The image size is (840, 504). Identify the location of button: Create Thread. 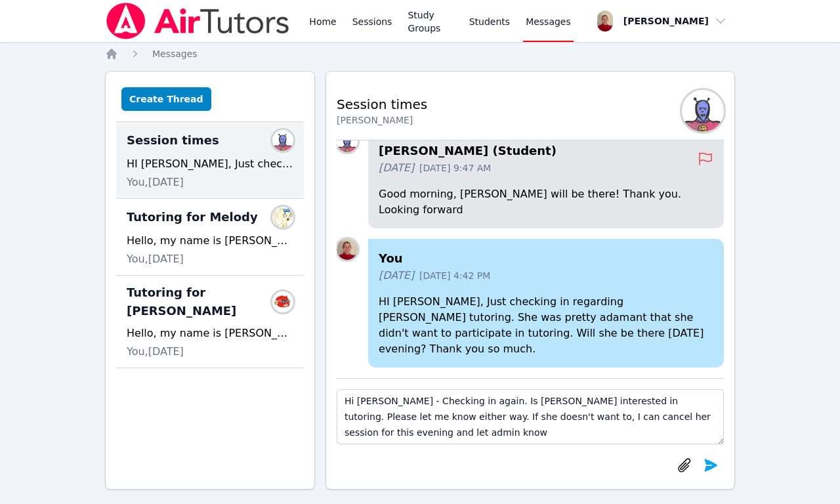
(166, 99).